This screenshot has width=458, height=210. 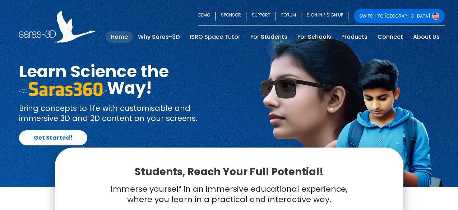 What do you see at coordinates (207, 16) in the screenshot?
I see `a: DEMO` at bounding box center [207, 16].